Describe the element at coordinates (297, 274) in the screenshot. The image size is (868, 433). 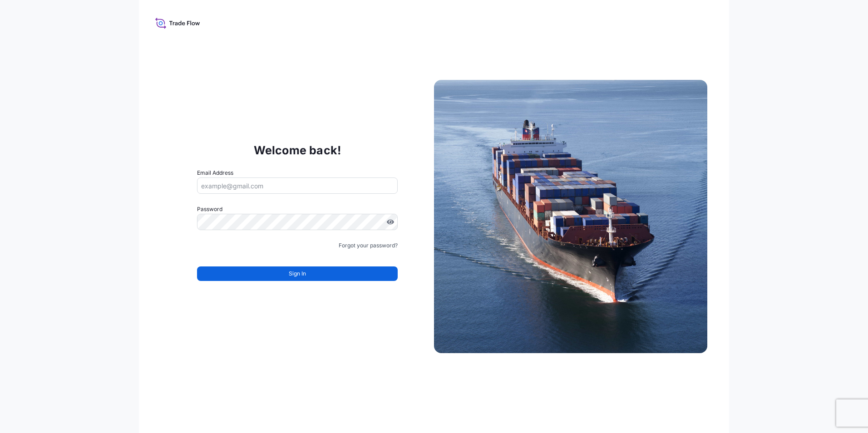
I see `button: Sign In` at that location.